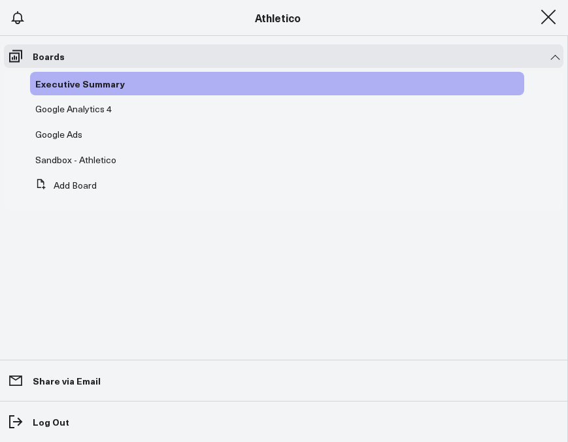 Image resolution: width=568 pixels, height=442 pixels. What do you see at coordinates (73, 109) in the screenshot?
I see `a: Google Analytics 4` at bounding box center [73, 109].